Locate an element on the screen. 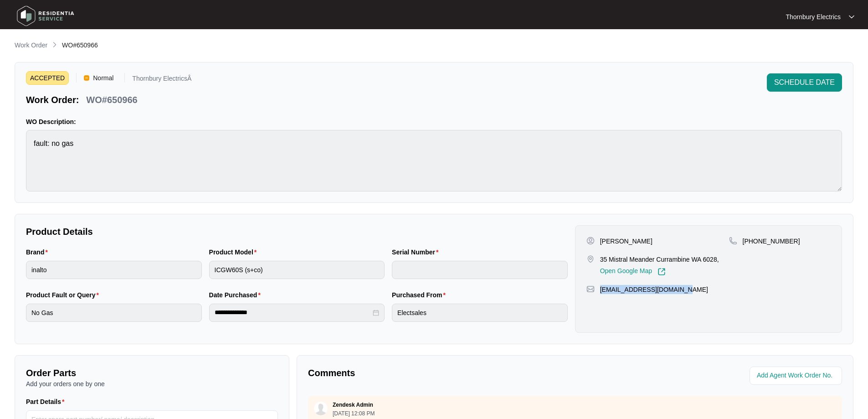 This screenshot has width=868, height=419. input: Brand is located at coordinates (114, 270).